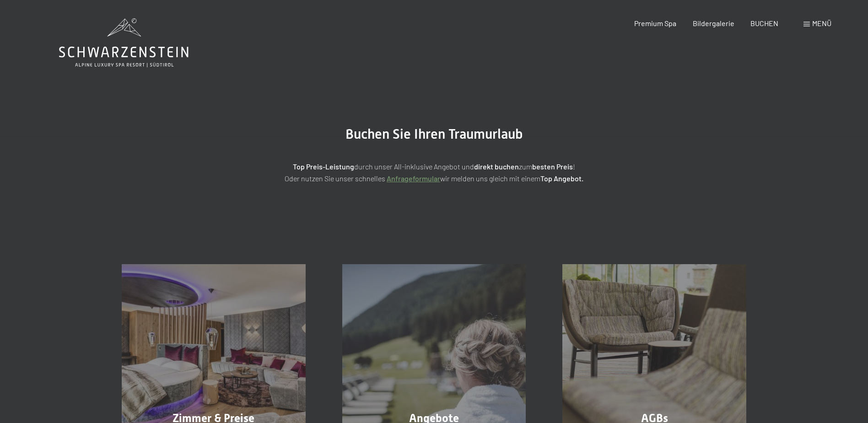 Image resolution: width=868 pixels, height=423 pixels. What do you see at coordinates (764, 23) in the screenshot?
I see `span: BUCHEN` at bounding box center [764, 23].